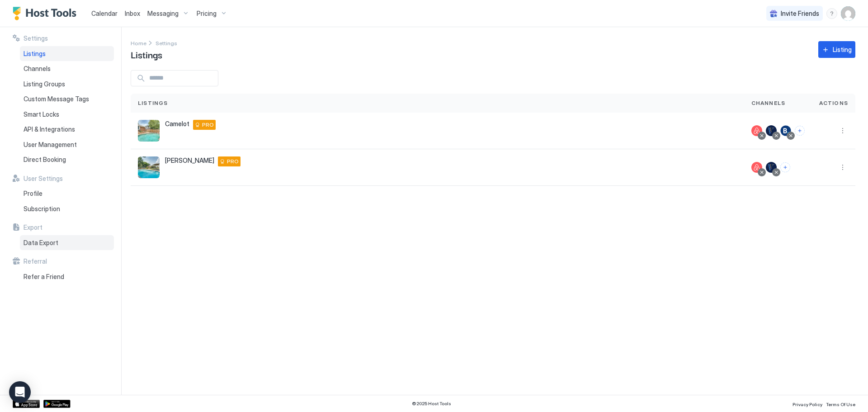  Describe the element at coordinates (20, 392) in the screenshot. I see `div: Open Intercom Messenger` at that location.